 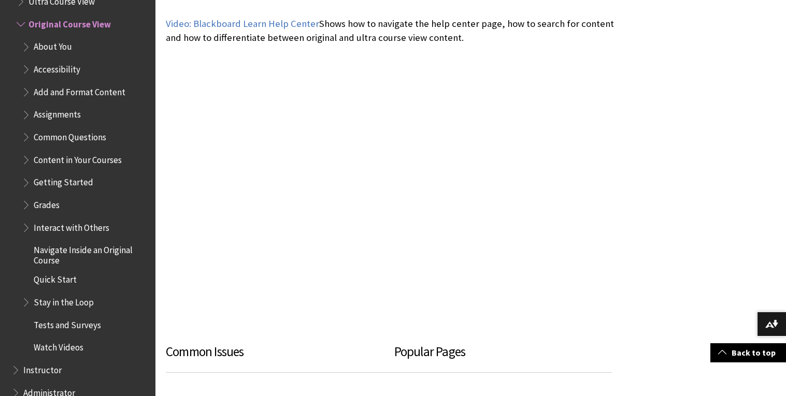 I want to click on span: Original Course View, so click(x=69, y=22).